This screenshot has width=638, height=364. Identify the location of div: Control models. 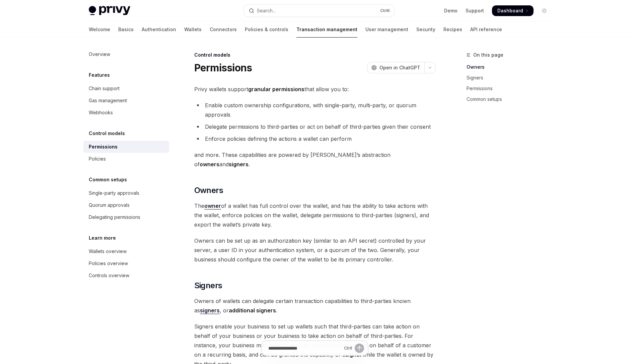
(315, 55).